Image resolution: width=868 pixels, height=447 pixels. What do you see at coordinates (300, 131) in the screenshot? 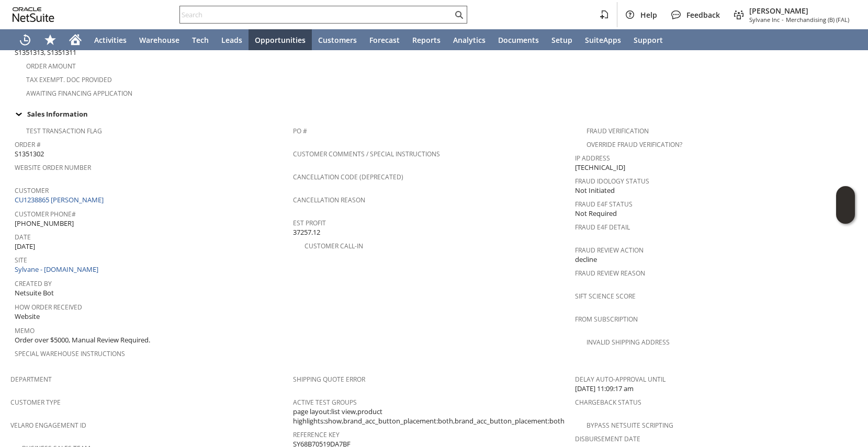
I see `a: PO #` at bounding box center [300, 131].